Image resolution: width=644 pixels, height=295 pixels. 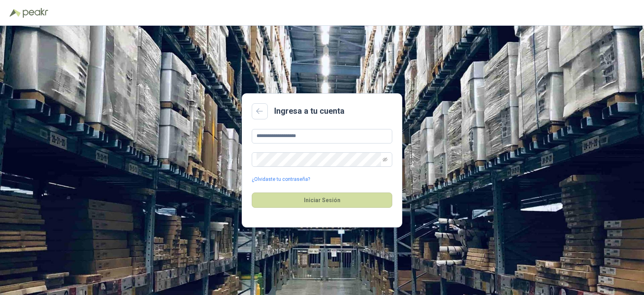 I want to click on button: Iniciar Sesión, so click(x=322, y=200).